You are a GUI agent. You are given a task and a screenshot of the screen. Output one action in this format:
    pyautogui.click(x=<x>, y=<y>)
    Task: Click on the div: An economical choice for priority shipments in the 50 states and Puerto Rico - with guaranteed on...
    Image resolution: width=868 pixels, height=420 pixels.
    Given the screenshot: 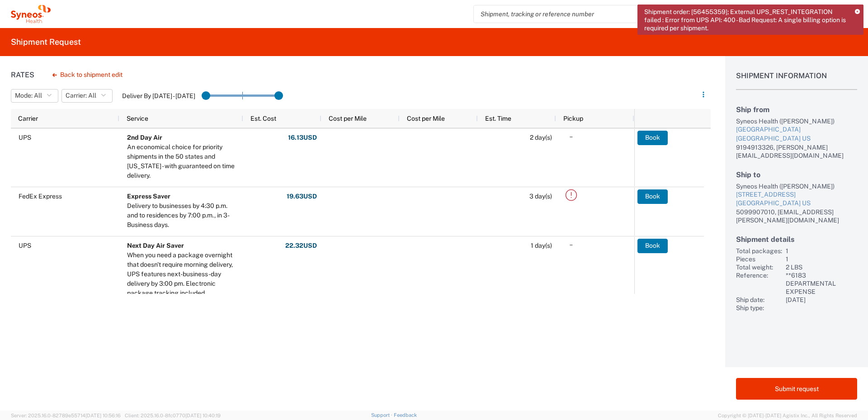 What is the action you would take?
    pyautogui.click(x=183, y=162)
    